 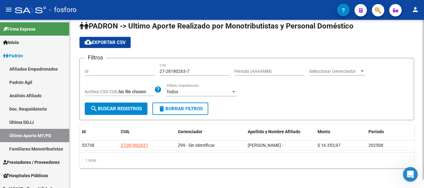 What do you see at coordinates (84, 132) in the screenshot?
I see `span: Id` at bounding box center [84, 132].